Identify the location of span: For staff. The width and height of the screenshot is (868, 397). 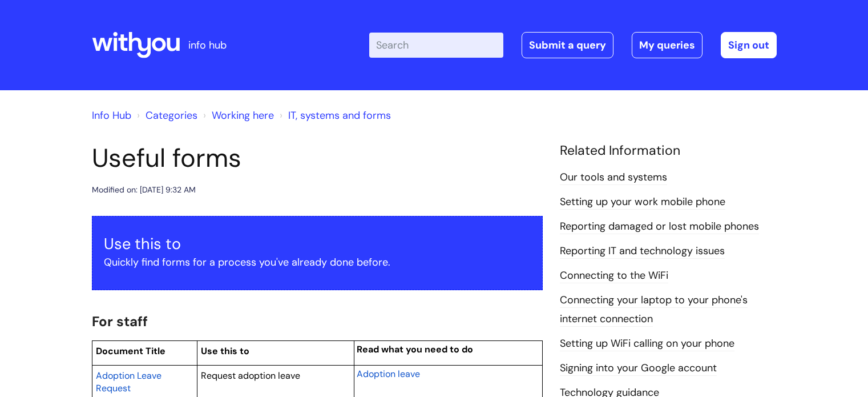
(120, 321).